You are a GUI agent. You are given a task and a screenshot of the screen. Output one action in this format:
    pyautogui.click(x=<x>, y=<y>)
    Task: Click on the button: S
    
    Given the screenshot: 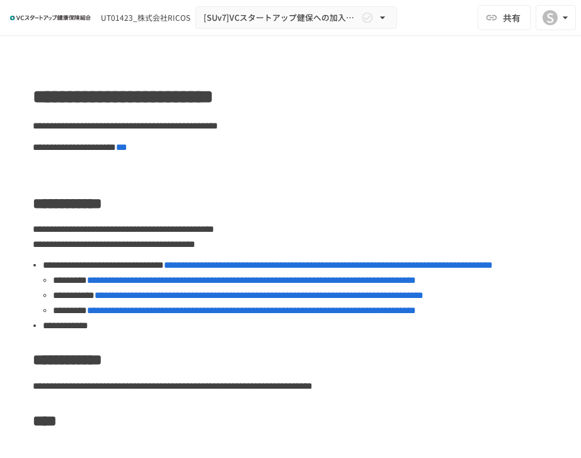 What is the action you would take?
    pyautogui.click(x=556, y=18)
    